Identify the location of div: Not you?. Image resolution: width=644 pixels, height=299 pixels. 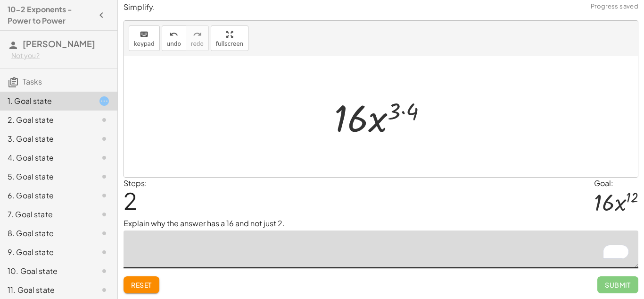
(60, 55).